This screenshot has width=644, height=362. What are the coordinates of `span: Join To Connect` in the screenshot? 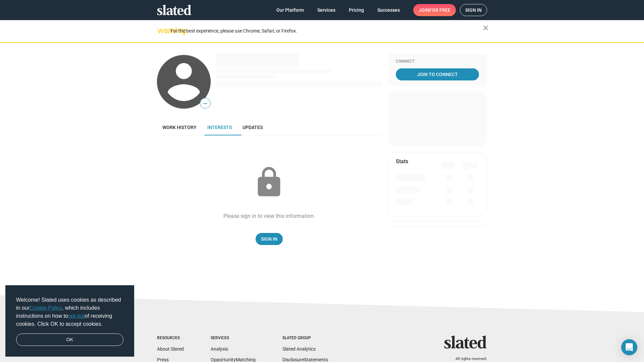 It's located at (437, 75).